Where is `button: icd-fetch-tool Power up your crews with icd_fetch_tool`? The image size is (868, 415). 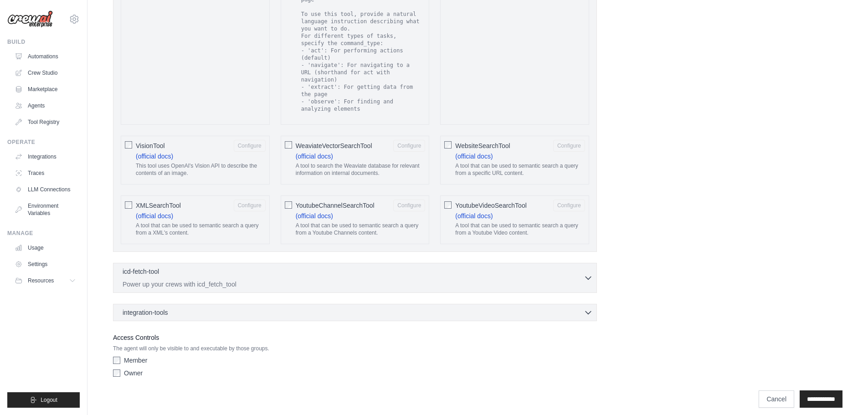
button: icd-fetch-tool Power up your crews with icd_fetch_tool is located at coordinates (355, 278).